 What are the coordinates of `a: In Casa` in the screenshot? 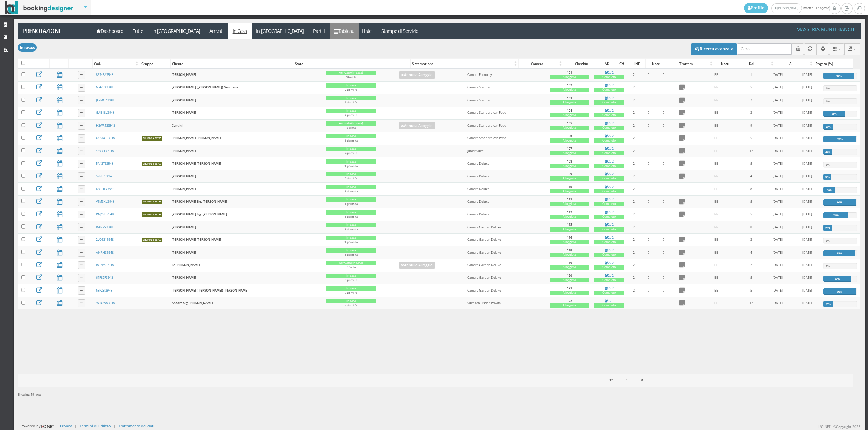 It's located at (240, 31).